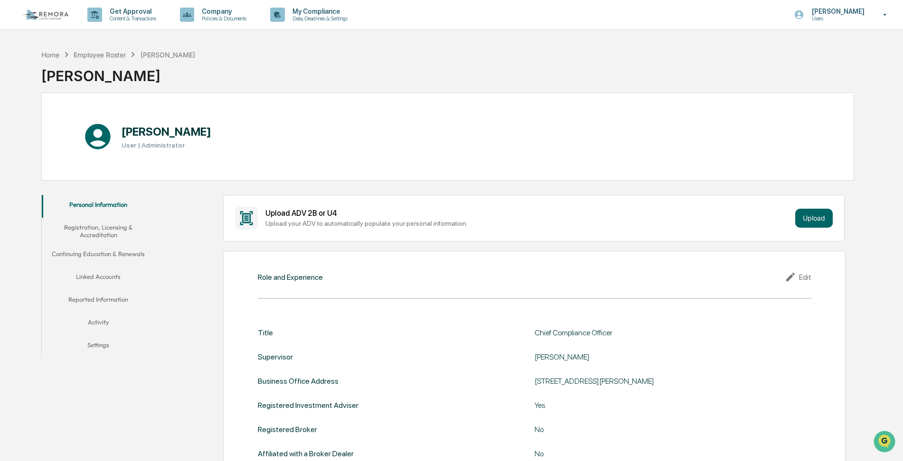 This screenshot has height=461, width=903. I want to click on div: Role and Experience, so click(290, 277).